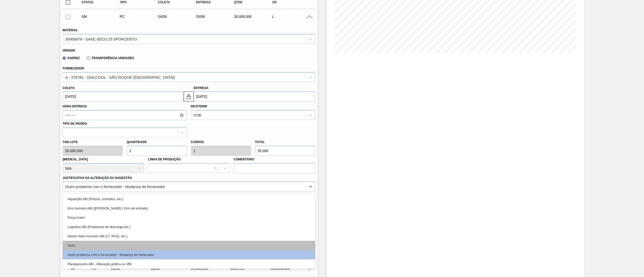  What do you see at coordinates (70, 30) in the screenshot?
I see `label: Material` at bounding box center [70, 30].